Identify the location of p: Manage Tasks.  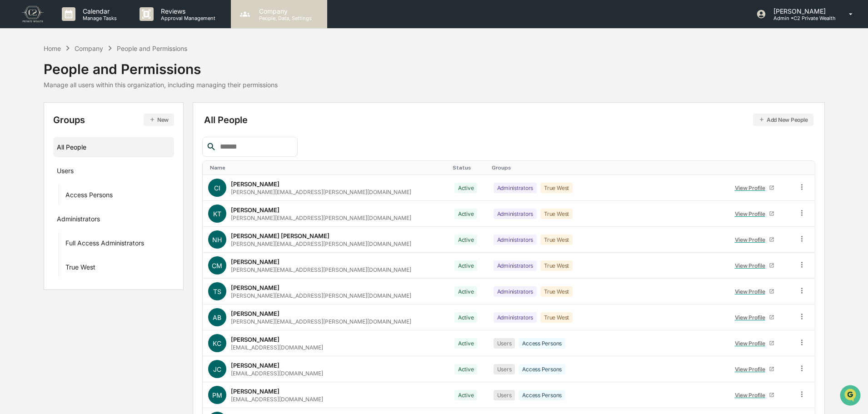
(98, 18).